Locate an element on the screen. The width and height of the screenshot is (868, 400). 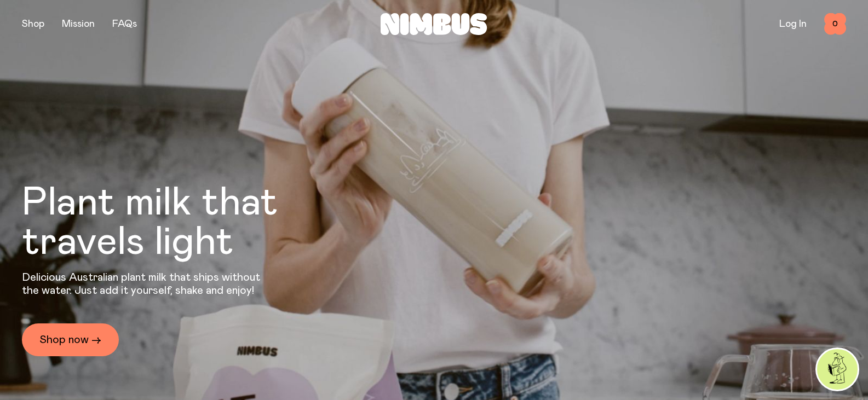
button: 0 is located at coordinates (835, 24).